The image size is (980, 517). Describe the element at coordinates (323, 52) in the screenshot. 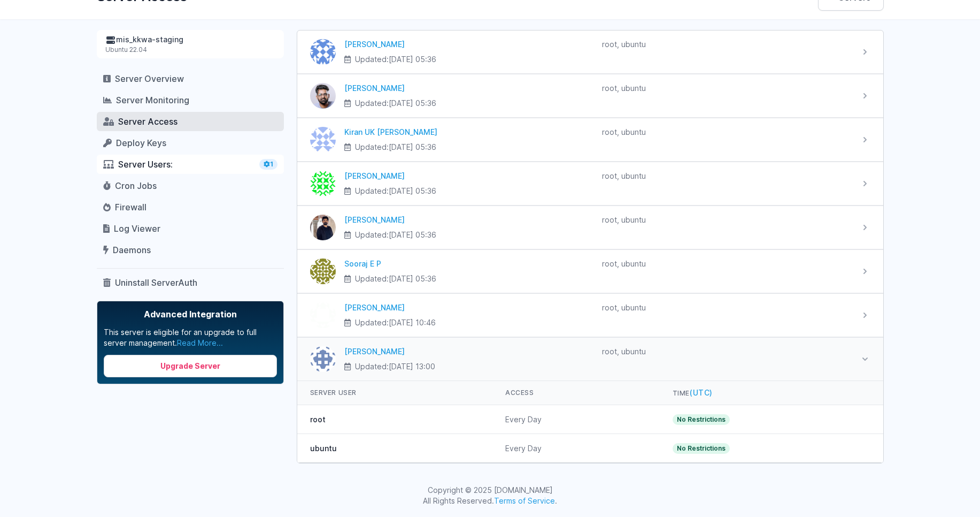

I see `img: Sudeesh` at that location.